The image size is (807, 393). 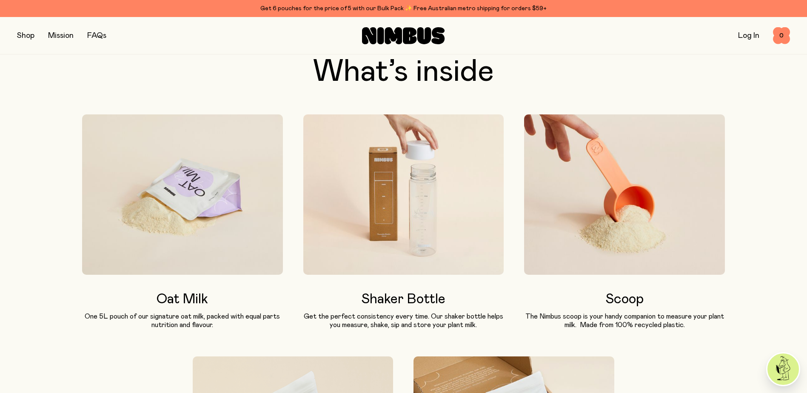 What do you see at coordinates (624, 194) in the screenshot?
I see `img: Nimbus scoop with powder` at bounding box center [624, 194].